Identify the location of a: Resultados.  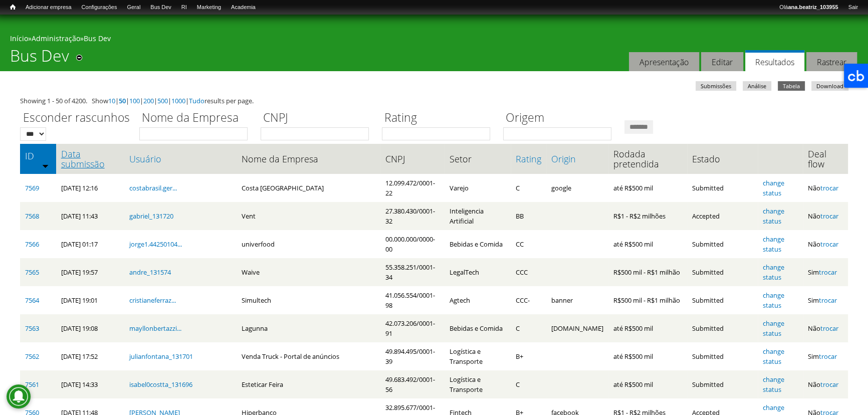
(774, 61).